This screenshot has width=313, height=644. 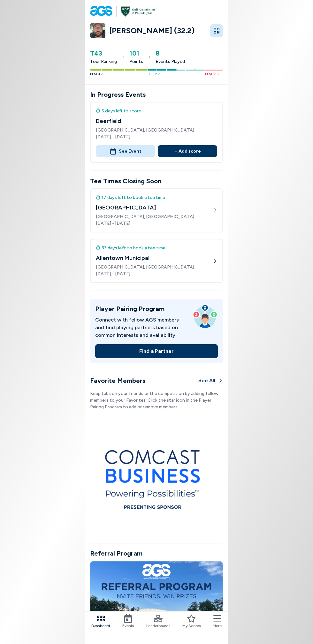 I want to click on span: Events, so click(x=128, y=626).